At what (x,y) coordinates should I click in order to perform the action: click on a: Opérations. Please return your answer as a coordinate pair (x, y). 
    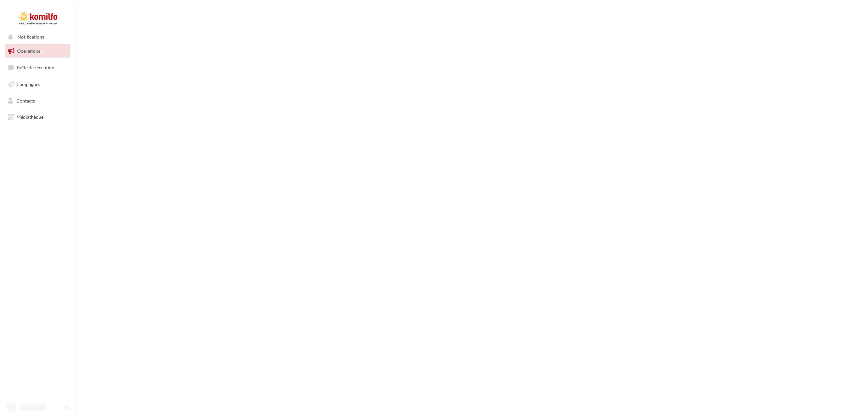
    Looking at the image, I should click on (38, 51).